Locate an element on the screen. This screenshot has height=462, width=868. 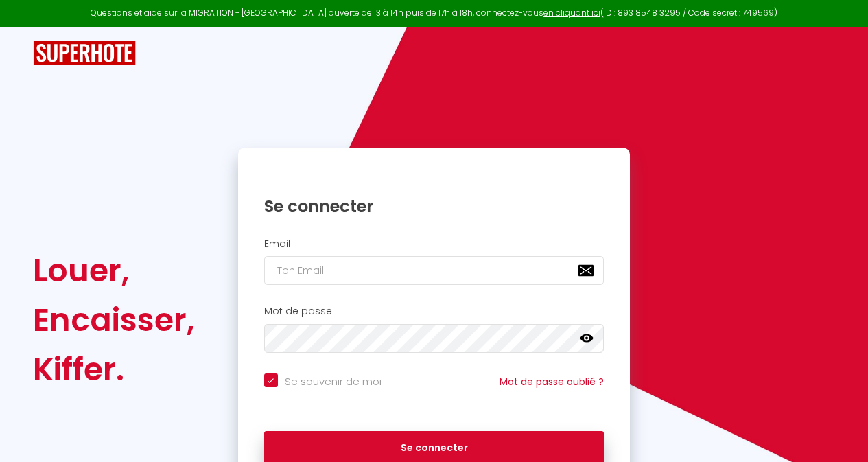
div: Louer, is located at coordinates (114, 270).